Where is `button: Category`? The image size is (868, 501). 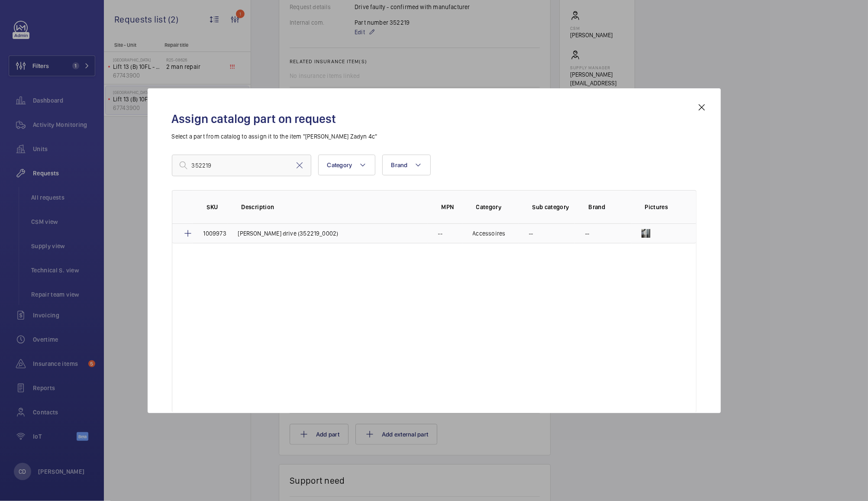
button: Category is located at coordinates (347, 165).